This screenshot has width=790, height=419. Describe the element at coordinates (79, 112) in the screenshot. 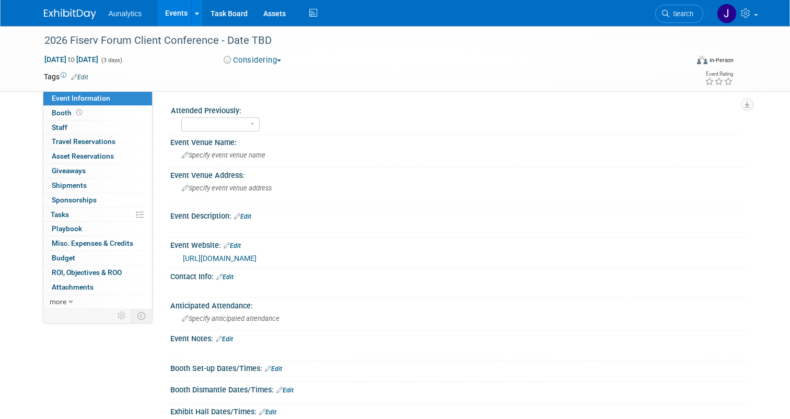

I see `span: Booth not reserved yet` at that location.